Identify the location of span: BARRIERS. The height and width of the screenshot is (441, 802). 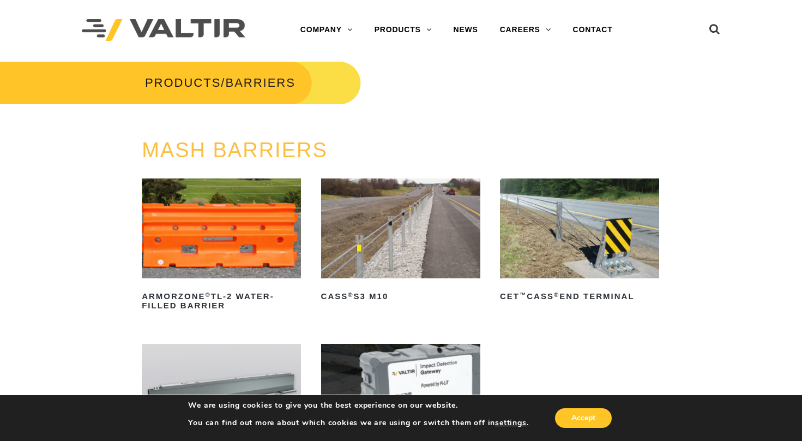
(260, 82).